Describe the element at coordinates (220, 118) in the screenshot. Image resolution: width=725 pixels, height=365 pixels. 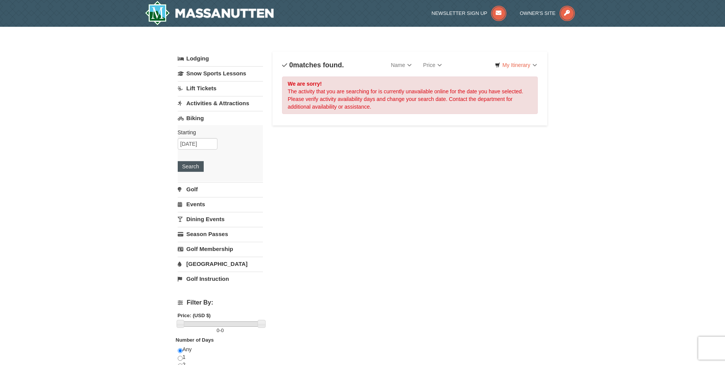
I see `a: Biking` at that location.